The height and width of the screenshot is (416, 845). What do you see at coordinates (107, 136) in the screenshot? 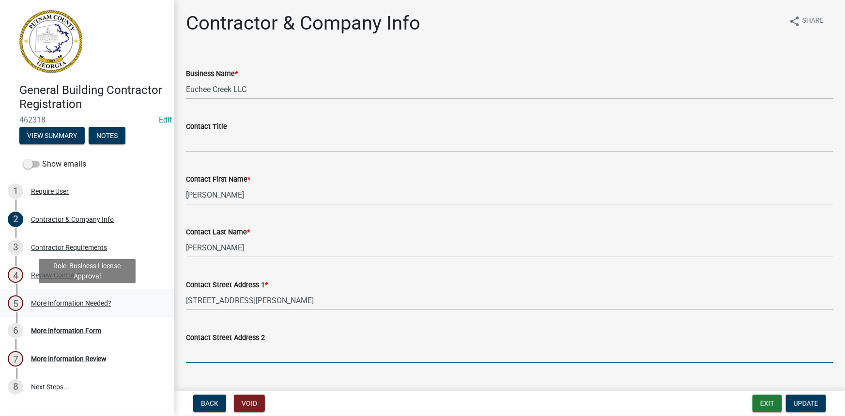
I see `button: Notes` at bounding box center [107, 136].